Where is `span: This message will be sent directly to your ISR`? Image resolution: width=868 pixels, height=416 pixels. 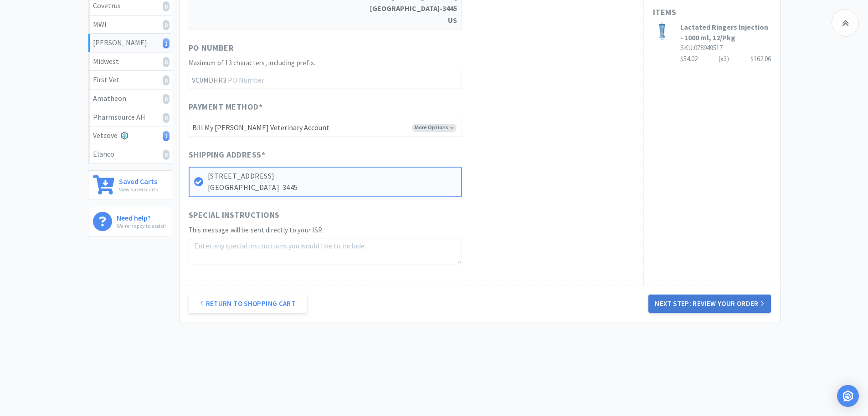 span: This message will be sent directly to your ISR is located at coordinates (256, 230).